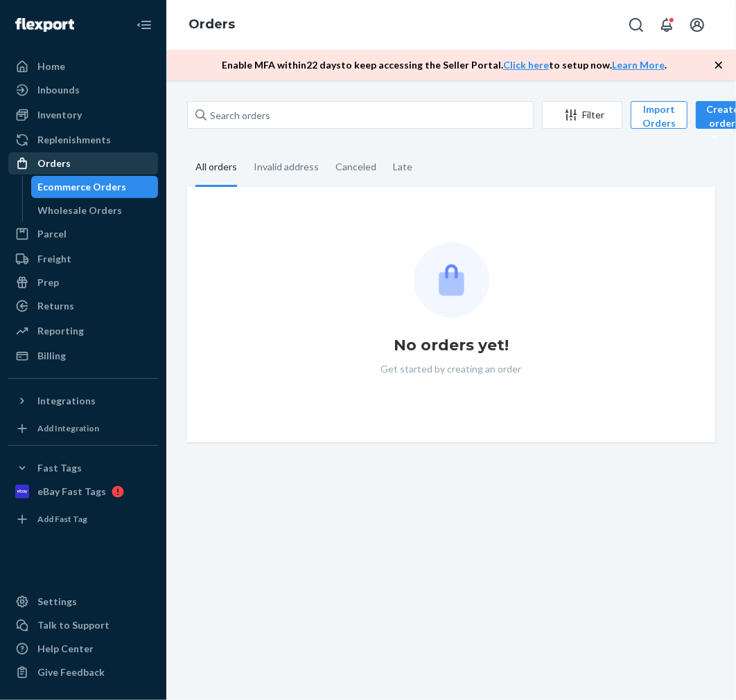 This screenshot has width=736, height=700. Describe the element at coordinates (444, 65) in the screenshot. I see `p: Enable MFA within 22 days to keep accessing the Seller Portal. to setup now. .` at that location.